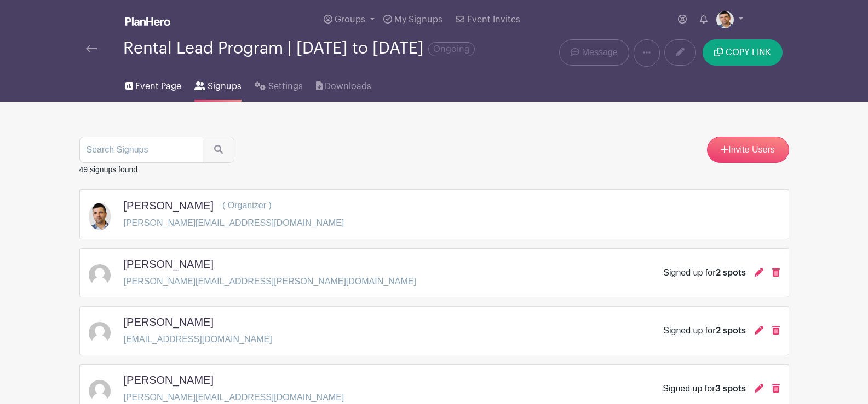 This screenshot has width=868, height=404. I want to click on button: COPY LINK, so click(741, 53).